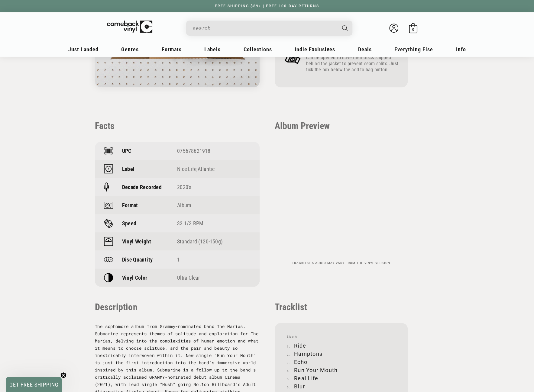  What do you see at coordinates (258, 49) in the screenshot?
I see `span: Collections` at bounding box center [258, 49].